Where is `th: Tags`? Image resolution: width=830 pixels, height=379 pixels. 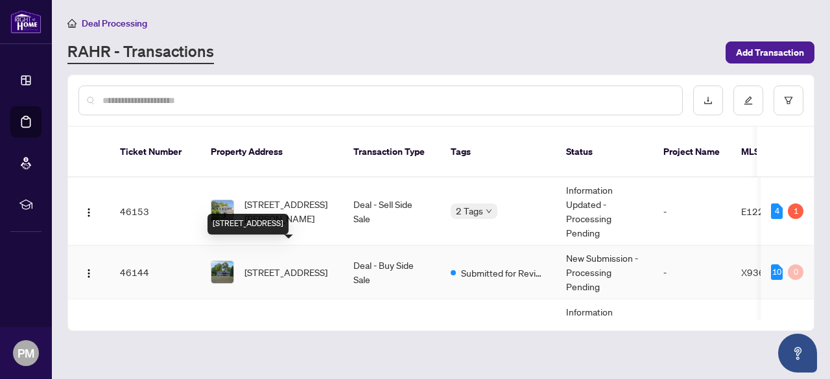 th: Tags is located at coordinates (498, 152).